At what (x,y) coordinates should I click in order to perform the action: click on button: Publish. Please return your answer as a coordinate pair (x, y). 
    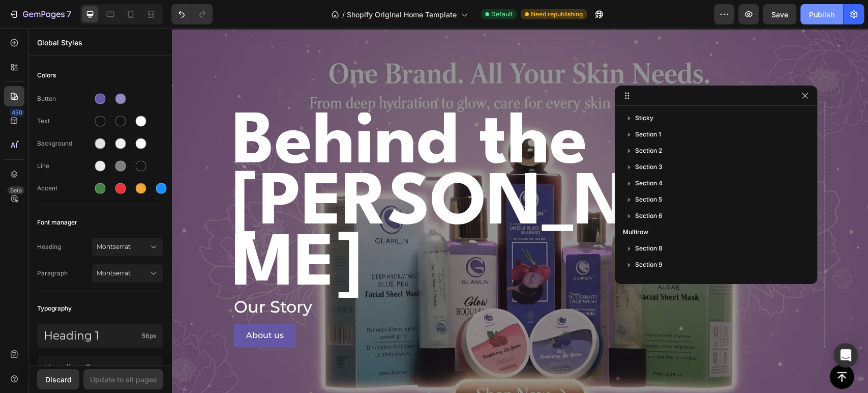
    Looking at the image, I should click on (822, 14).